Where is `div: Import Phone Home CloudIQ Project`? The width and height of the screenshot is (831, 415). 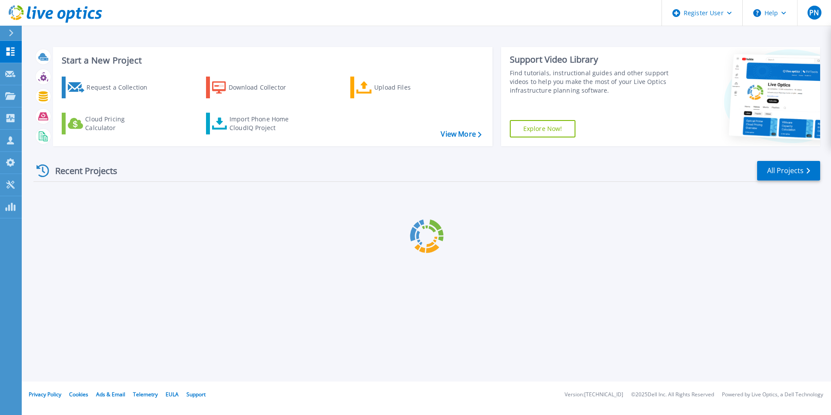 div: Import Phone Home CloudIQ Project is located at coordinates (263, 123).